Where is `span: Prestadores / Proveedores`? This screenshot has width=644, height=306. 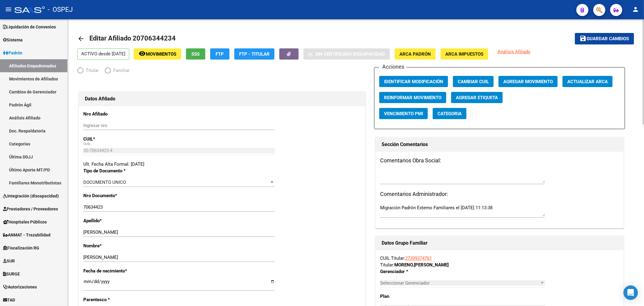 span: Prestadores / Proveedores is located at coordinates (31, 209).